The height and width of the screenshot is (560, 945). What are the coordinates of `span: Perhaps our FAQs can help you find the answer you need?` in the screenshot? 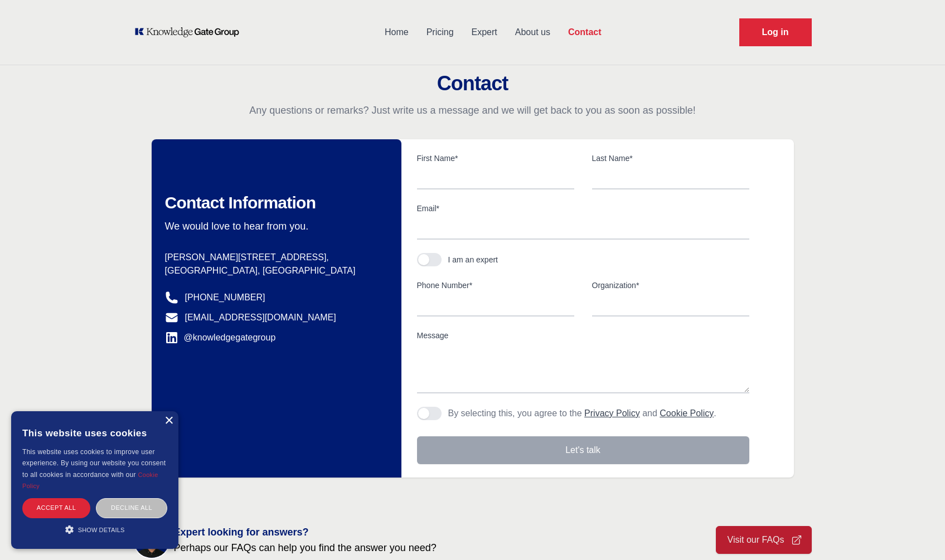 It's located at (305, 548).